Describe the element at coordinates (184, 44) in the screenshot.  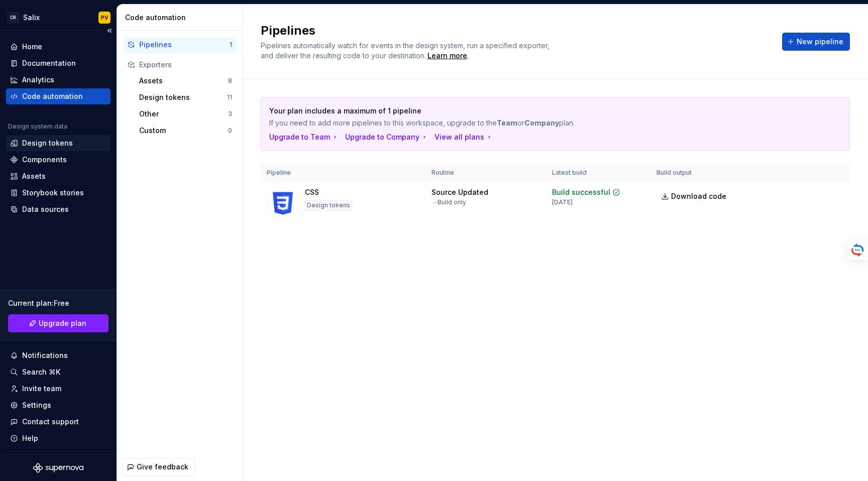
I see `div: Pipelines` at that location.